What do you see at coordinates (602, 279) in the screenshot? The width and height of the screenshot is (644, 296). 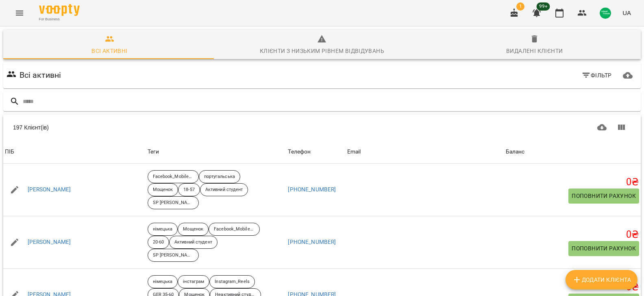 I see `span: Додати клієнта` at bounding box center [602, 279].